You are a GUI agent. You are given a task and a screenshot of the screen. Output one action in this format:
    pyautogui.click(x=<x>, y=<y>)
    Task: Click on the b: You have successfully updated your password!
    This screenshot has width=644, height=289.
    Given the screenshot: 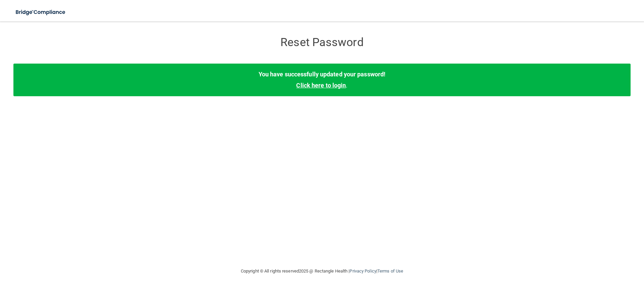 What is the action you would take?
    pyautogui.click(x=322, y=74)
    